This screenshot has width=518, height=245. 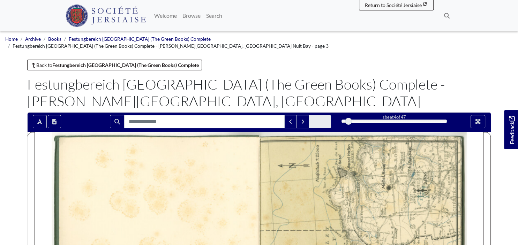 What do you see at coordinates (512, 130) in the screenshot?
I see `span: Feedback` at bounding box center [512, 130].